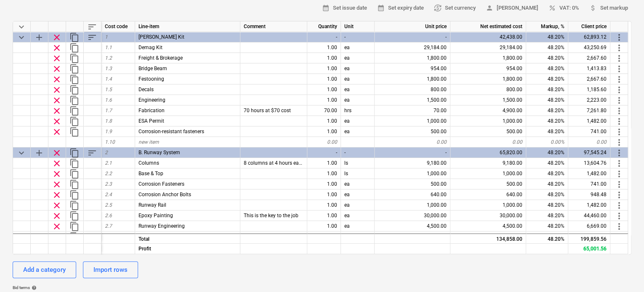 This screenshot has width=644, height=292. Describe the element at coordinates (108, 111) in the screenshot. I see `span: 1.7` at that location.